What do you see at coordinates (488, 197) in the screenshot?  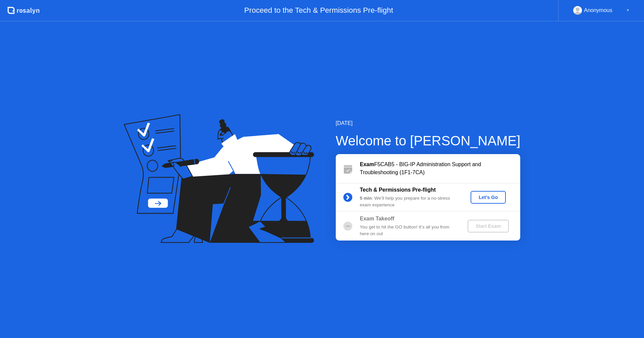 I see `div: Let's Go` at bounding box center [488, 197].